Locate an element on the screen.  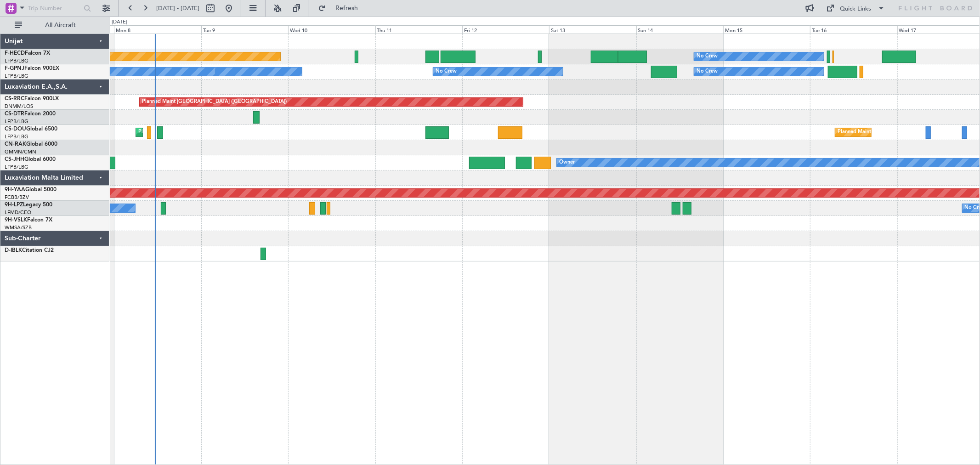
a: F-HECDFalcon 7X is located at coordinates (27, 53).